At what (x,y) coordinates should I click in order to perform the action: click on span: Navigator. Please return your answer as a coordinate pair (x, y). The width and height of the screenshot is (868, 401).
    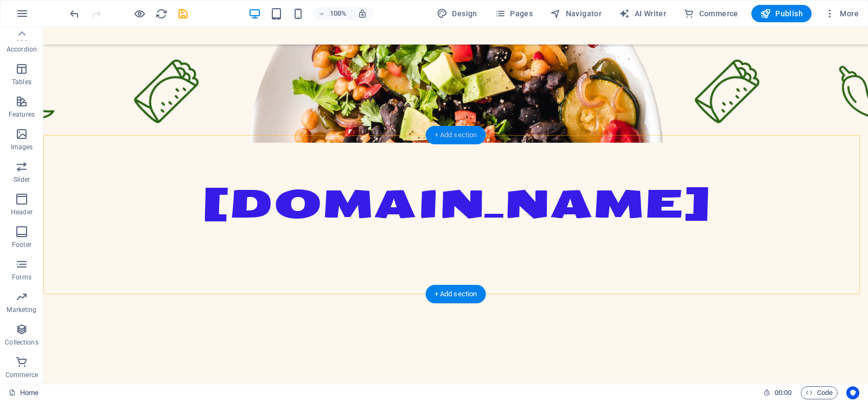
    Looking at the image, I should click on (575, 14).